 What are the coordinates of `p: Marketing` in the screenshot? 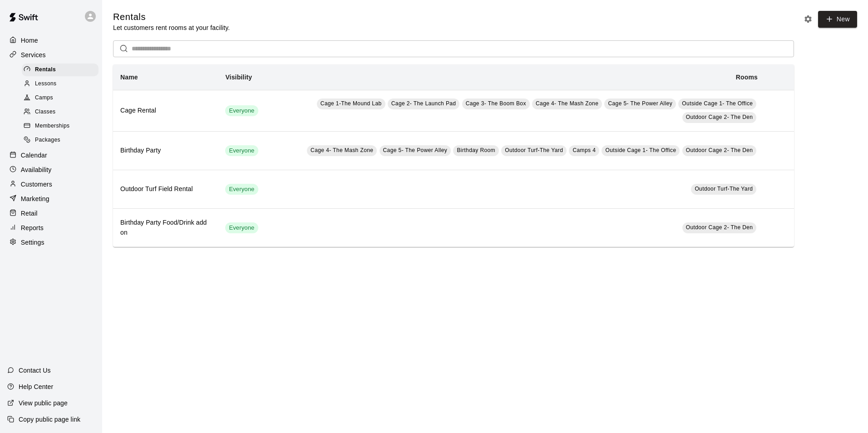 It's located at (35, 199).